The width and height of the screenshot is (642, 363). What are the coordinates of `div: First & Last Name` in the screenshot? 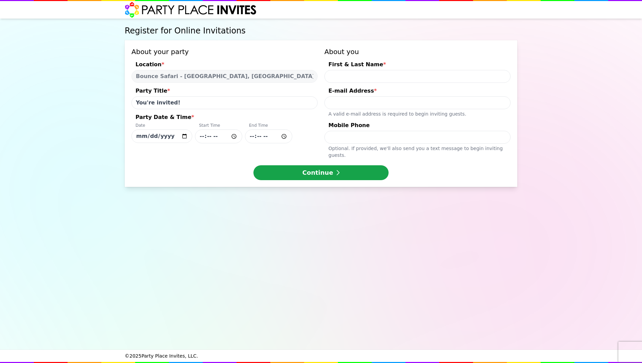 It's located at (417, 65).